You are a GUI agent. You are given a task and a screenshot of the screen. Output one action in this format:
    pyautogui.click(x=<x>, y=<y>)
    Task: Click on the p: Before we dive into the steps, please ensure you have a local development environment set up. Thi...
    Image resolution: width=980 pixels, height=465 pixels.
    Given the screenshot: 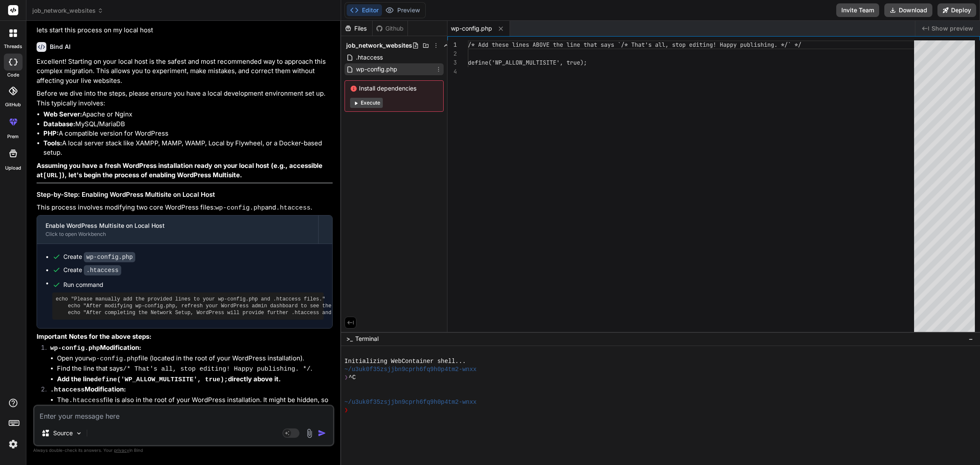 What is the action you would take?
    pyautogui.click(x=185, y=98)
    